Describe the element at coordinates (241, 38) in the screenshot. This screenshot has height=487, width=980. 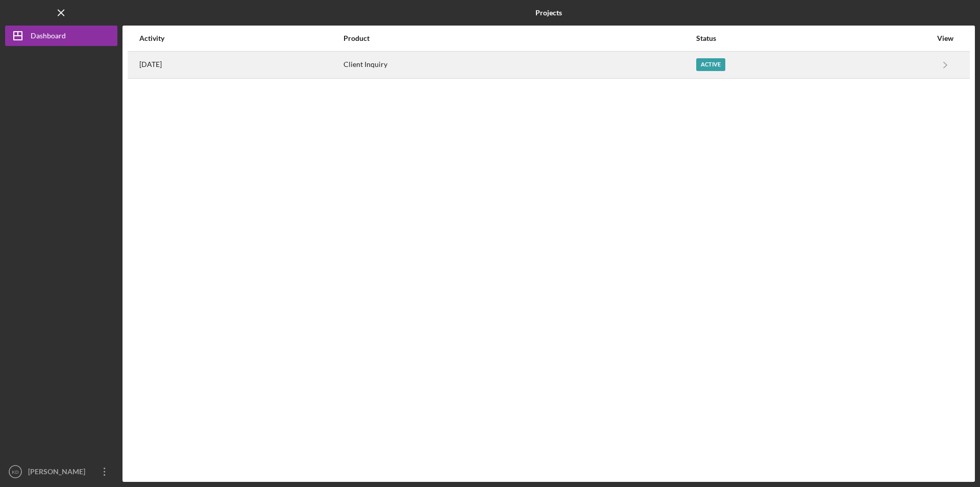
I see `div: Activity` at that location.